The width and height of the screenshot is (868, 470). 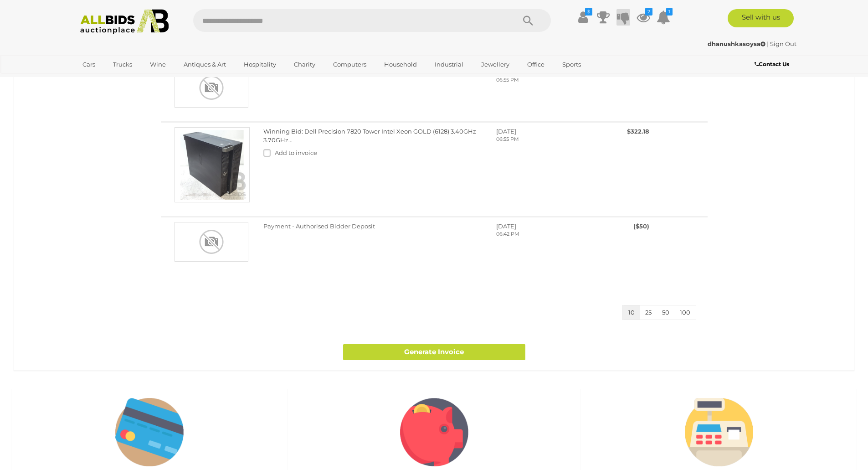 What do you see at coordinates (212, 164) in the screenshot?
I see `img: Winning Bid: Dell Precision 7820 Tower Intel Xeon GOLD (6128) 3.40GHz-3.70GHz...` at bounding box center [212, 164].